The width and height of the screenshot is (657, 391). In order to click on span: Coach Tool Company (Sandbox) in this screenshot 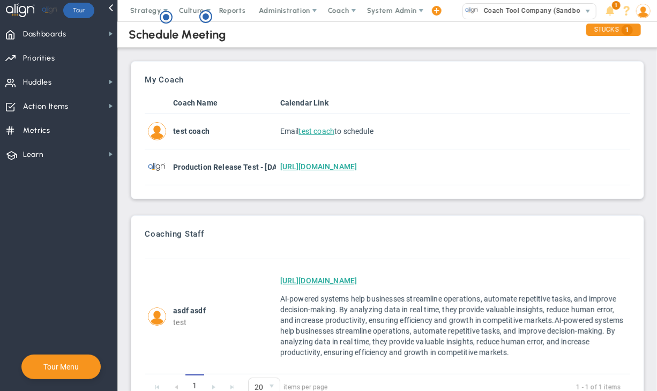, I will do `click(532, 11)`.